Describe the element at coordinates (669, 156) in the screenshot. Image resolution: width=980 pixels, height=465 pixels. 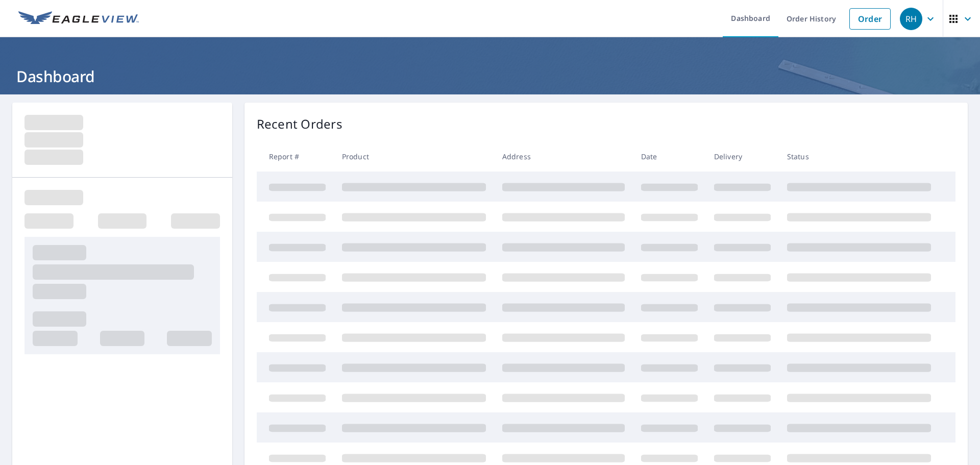
I see `th: Date` at that location.